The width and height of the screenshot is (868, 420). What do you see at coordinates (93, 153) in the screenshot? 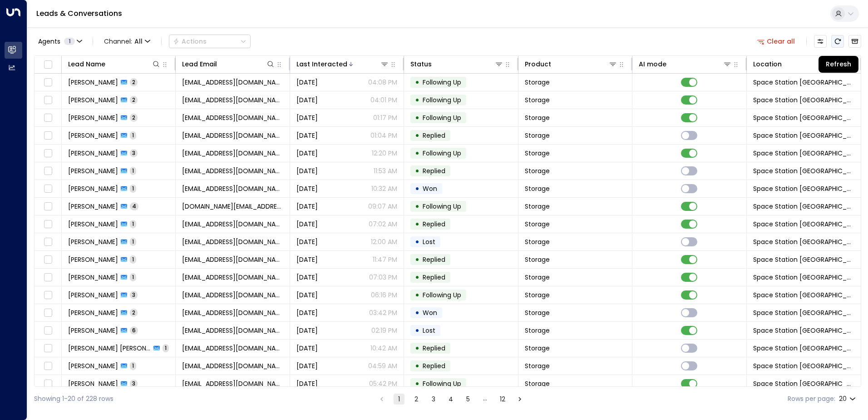
I see `span: Mark Fear` at bounding box center [93, 153].